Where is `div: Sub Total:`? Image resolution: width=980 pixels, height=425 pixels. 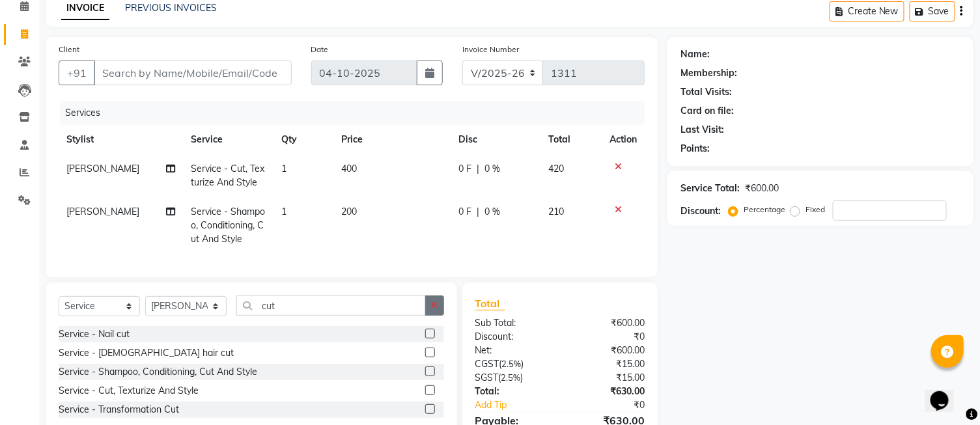
div: Sub Total: is located at coordinates (512, 323).